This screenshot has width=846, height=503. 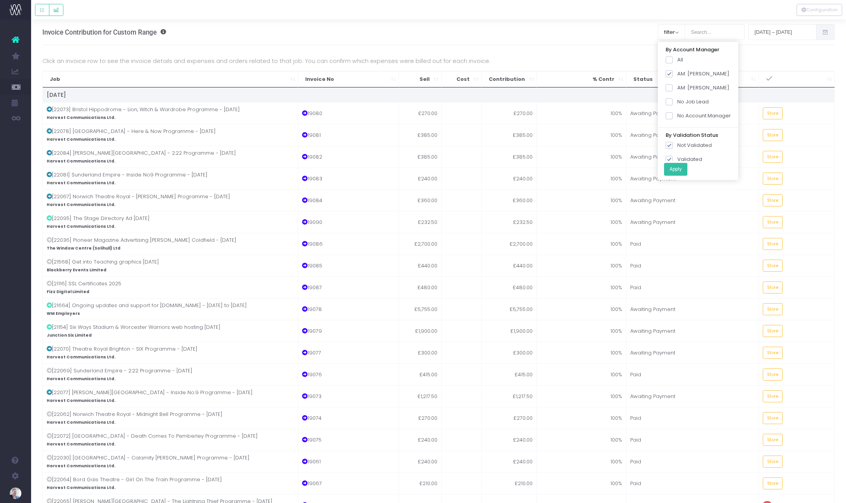 I want to click on strong: Junction Six Limited, so click(x=69, y=335).